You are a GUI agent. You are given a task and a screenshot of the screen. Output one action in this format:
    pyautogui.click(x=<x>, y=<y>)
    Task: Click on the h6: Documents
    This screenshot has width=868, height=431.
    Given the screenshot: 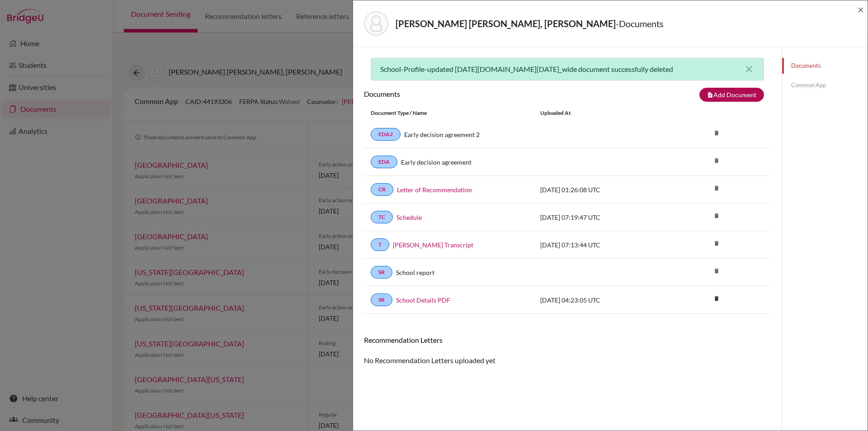 What is the action you would take?
    pyautogui.click(x=466, y=94)
    